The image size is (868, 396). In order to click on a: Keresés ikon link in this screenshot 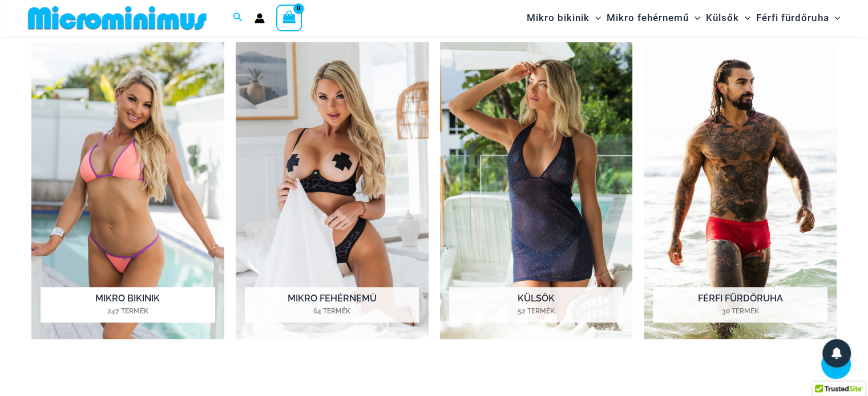, I will do `click(238, 18)`.